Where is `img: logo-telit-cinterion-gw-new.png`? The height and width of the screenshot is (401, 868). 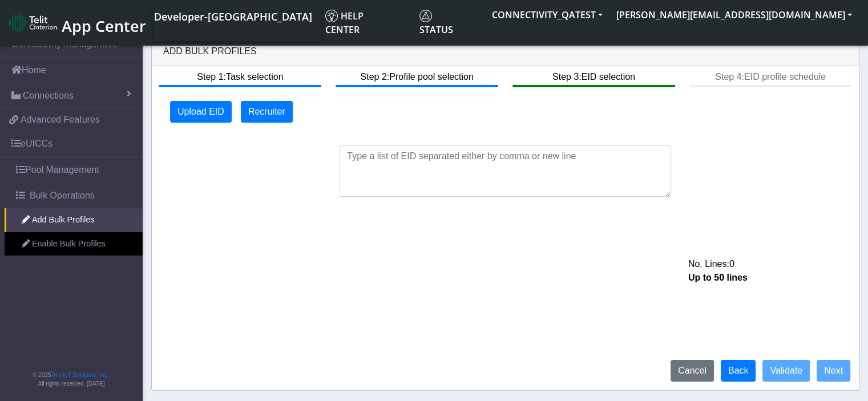 img: logo-telit-cinterion-gw-new.png is located at coordinates (33, 23).